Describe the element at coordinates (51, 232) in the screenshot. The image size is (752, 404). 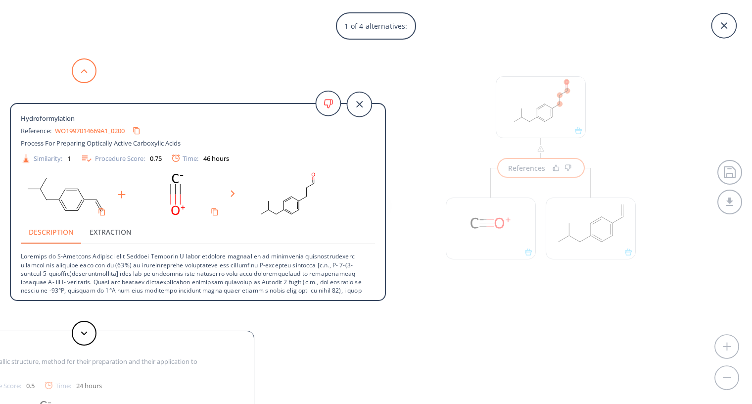
I see `button: Description` at that location.